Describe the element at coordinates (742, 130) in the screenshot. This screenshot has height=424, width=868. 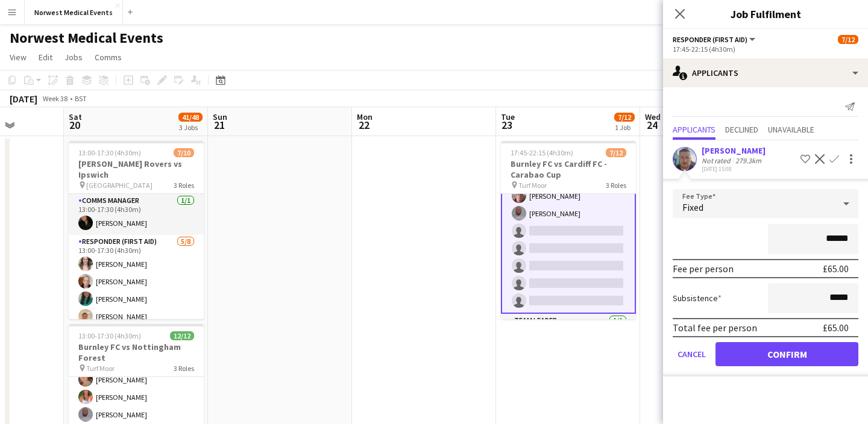
I see `span: Declined` at that location.